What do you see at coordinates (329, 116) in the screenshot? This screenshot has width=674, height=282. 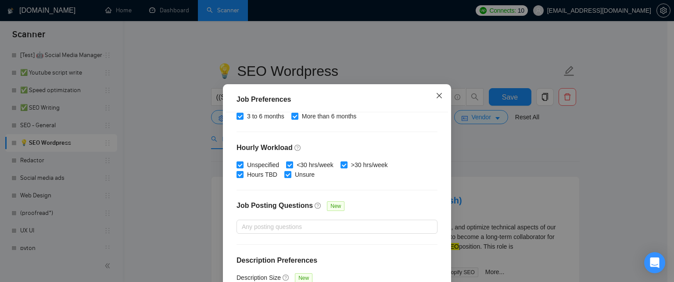 I see `span: More than 6 months` at bounding box center [329, 116].